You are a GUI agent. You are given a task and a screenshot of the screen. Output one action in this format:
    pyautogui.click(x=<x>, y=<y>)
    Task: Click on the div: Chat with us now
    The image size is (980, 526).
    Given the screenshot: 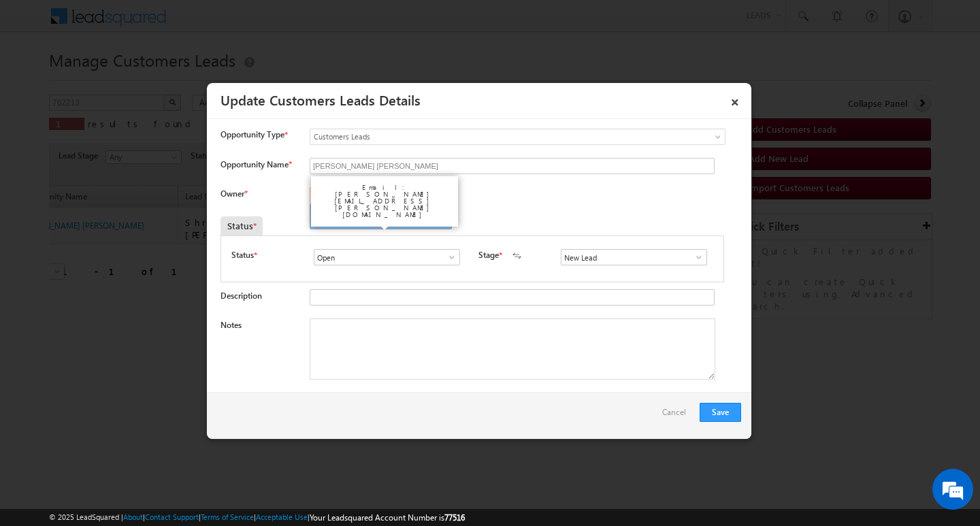 What is the action you would take?
    pyautogui.click(x=150, y=80)
    